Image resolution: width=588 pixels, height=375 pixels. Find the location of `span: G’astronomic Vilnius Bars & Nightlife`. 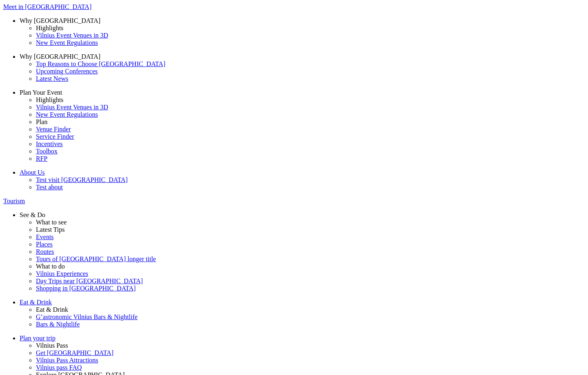

span: G’astronomic Vilnius Bars & Nightlife is located at coordinates (86, 317).